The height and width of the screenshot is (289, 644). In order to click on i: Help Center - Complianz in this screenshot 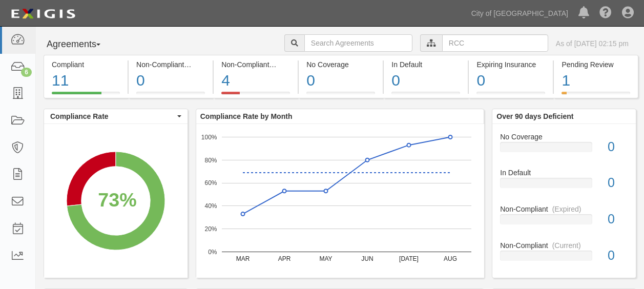, I will do `click(606, 13)`.